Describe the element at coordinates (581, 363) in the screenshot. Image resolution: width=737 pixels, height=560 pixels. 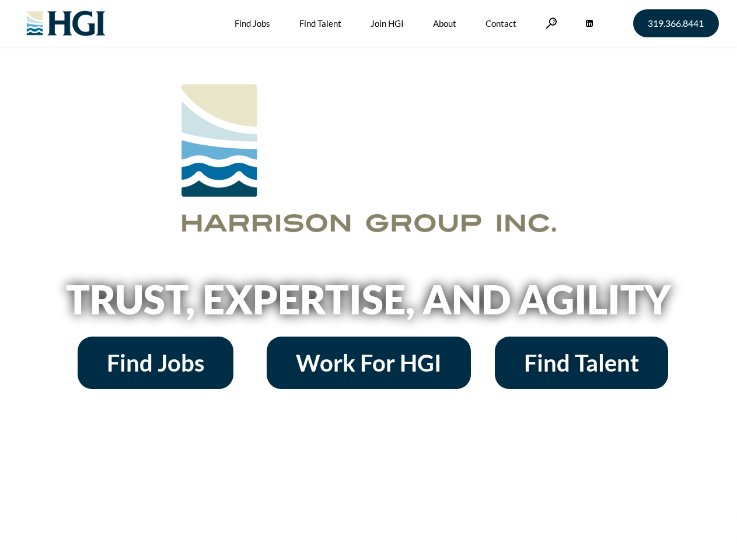
I see `a: Find Talent` at that location.